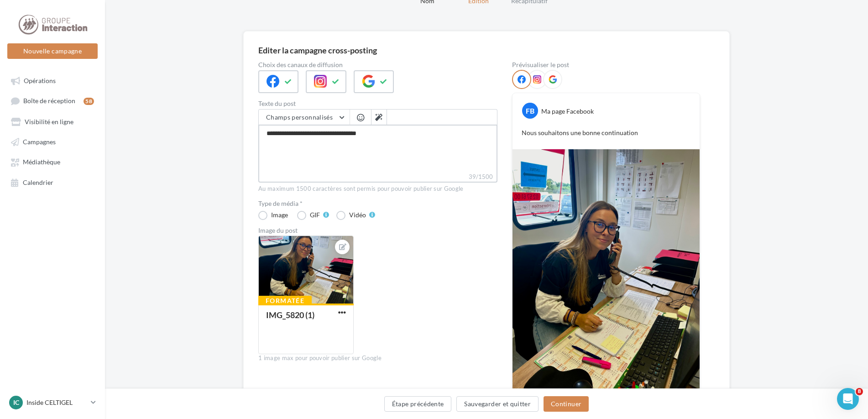 This screenshot has width=868, height=419. I want to click on span: Boîte de réception, so click(50, 101).